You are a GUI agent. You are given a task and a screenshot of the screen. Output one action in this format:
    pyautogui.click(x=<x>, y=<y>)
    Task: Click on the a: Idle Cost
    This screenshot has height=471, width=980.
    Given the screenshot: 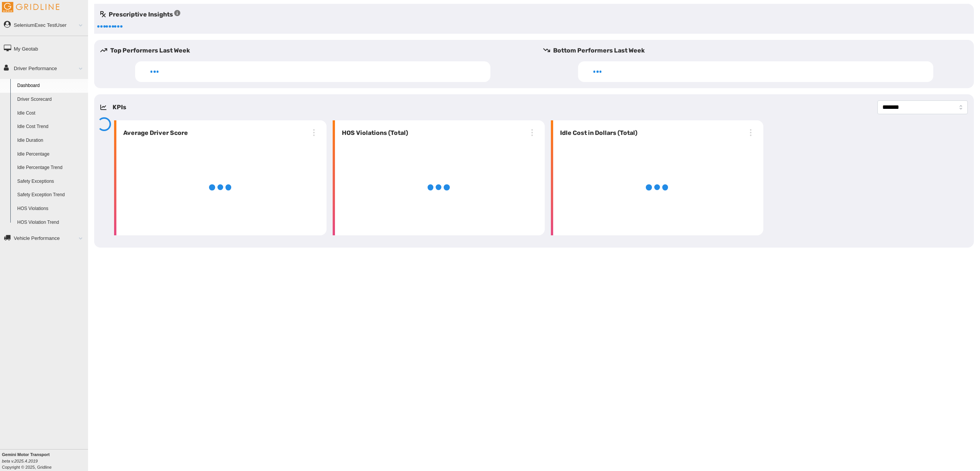 What is the action you would take?
    pyautogui.click(x=51, y=113)
    